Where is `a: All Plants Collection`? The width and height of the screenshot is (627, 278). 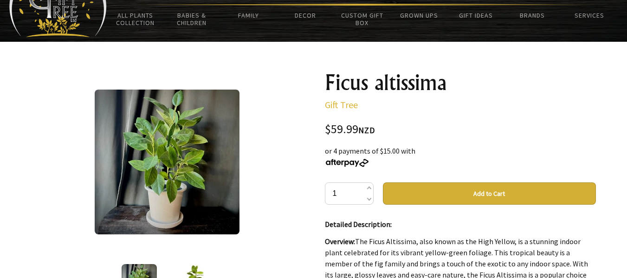
a: All Plants Collection is located at coordinates (135, 19).